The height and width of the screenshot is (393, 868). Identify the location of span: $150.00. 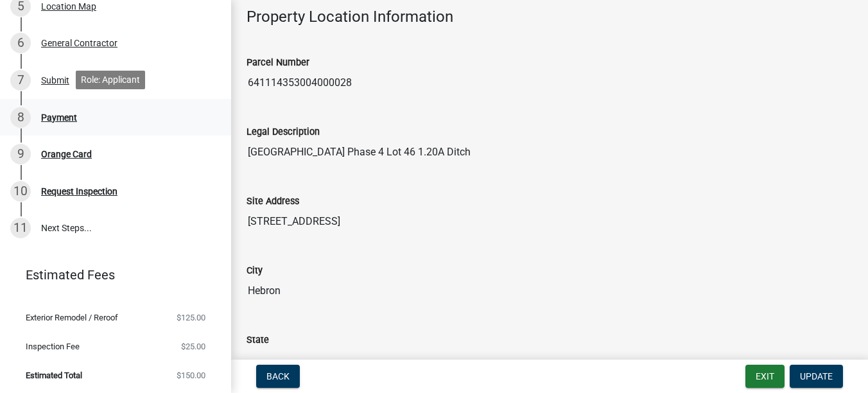
(191, 376).